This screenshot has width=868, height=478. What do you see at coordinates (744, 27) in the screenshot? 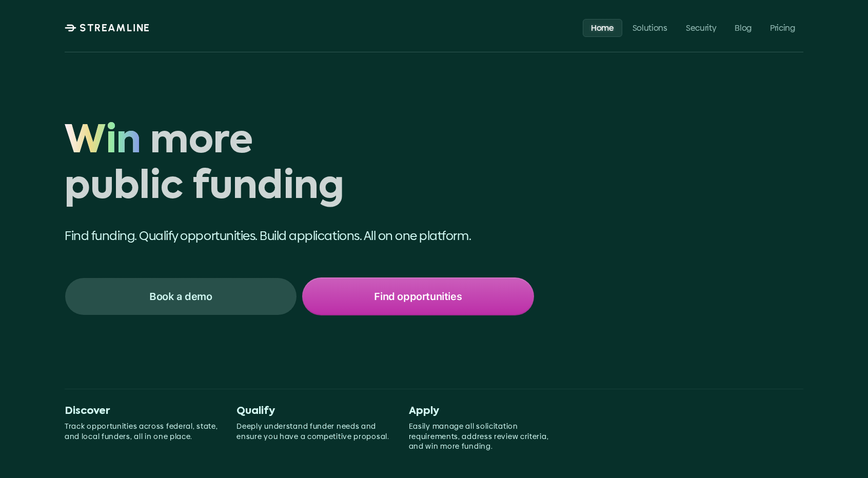
I see `a: Blog` at bounding box center [744, 27].